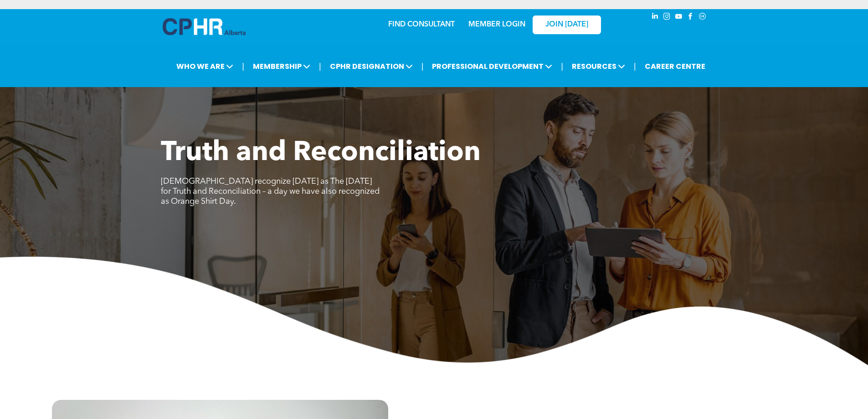 The width and height of the screenshot is (868, 419). I want to click on span: PROFESSIONAL DEVELOPMENT, so click(492, 66).